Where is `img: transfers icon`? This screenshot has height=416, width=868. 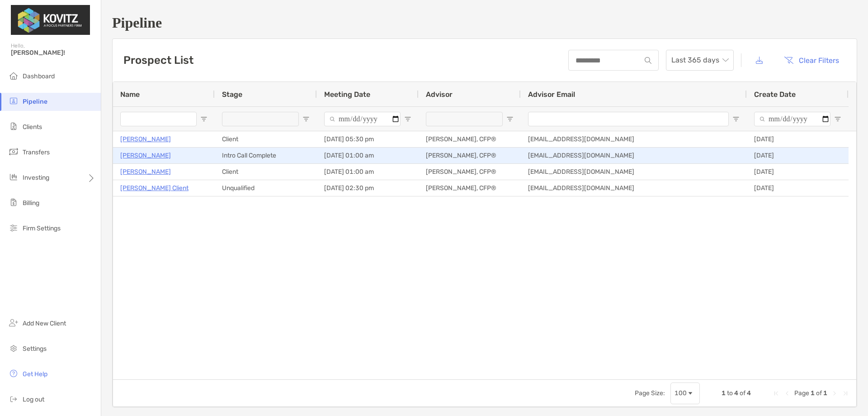 img: transfers icon is located at coordinates (14, 151).